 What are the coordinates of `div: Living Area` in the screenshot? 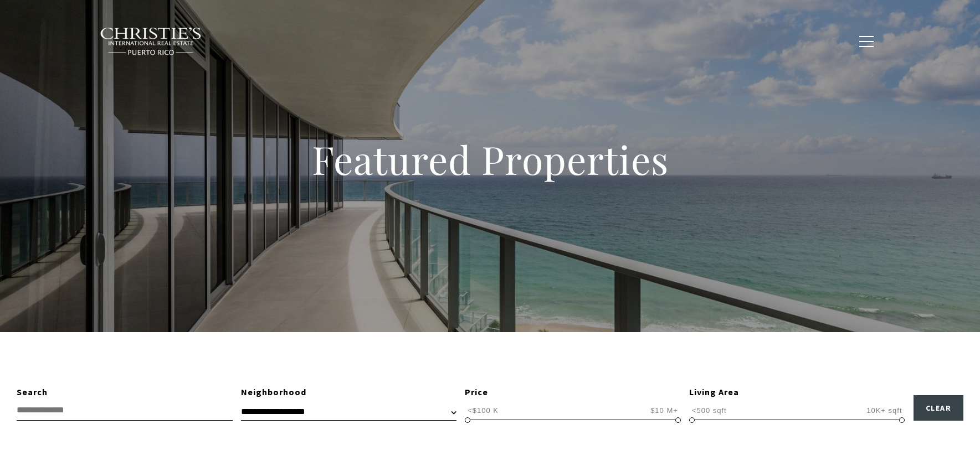 It's located at (797, 392).